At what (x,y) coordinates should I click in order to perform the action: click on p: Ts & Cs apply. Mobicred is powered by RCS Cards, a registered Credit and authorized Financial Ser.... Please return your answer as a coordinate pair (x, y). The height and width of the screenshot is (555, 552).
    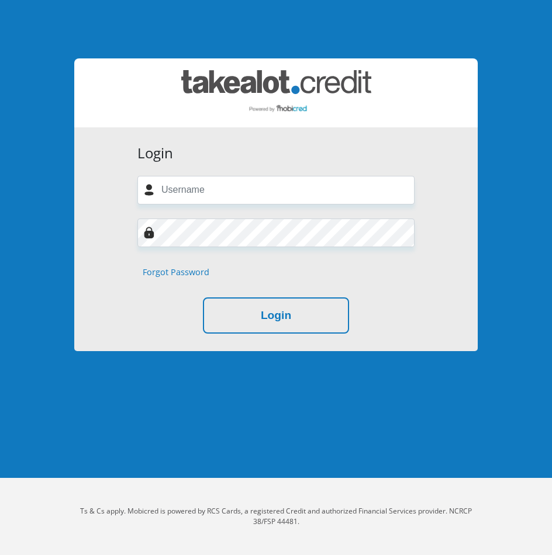
    Looking at the image, I should click on (276, 517).